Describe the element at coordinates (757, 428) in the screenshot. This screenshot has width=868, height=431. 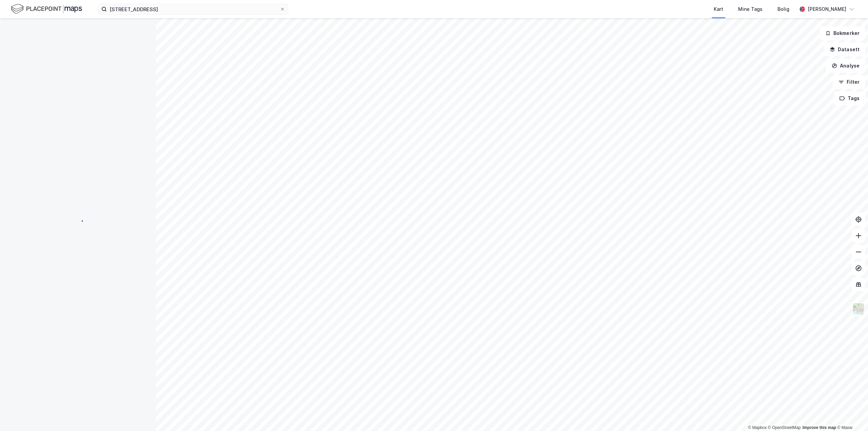
I see `a: Mapbox` at that location.